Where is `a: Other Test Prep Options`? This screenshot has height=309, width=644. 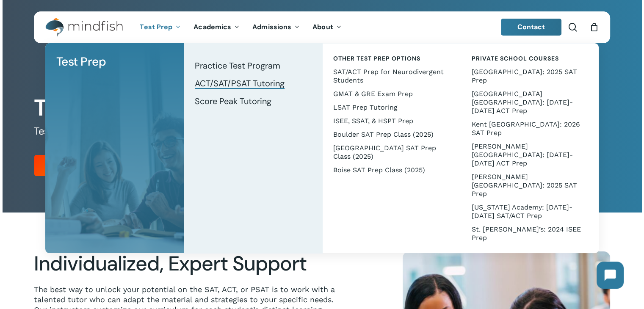
a: Other Test Prep Options is located at coordinates (391, 58).